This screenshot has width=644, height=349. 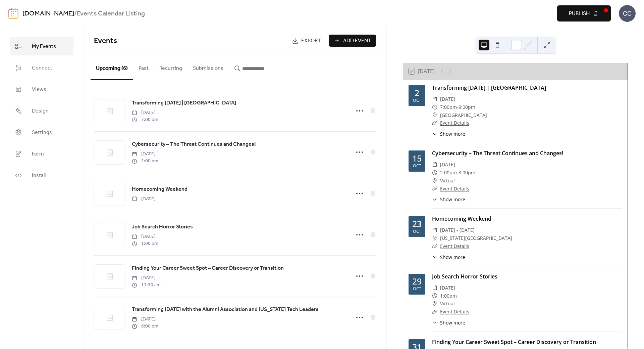 What do you see at coordinates (40, 111) in the screenshot?
I see `span: Design` at bounding box center [40, 111].